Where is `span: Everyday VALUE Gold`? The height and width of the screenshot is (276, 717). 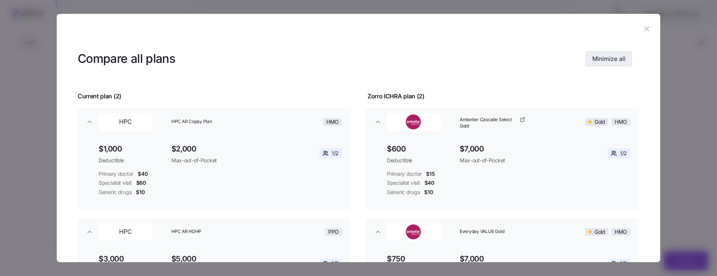 span: Everyday VALUE Gold is located at coordinates (504, 231).